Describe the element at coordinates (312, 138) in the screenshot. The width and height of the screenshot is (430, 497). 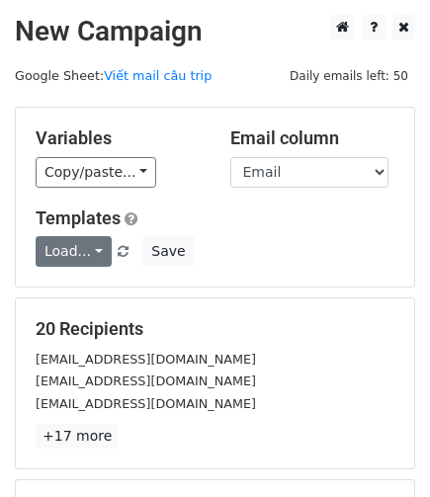
I see `h5: Email column` at that location.